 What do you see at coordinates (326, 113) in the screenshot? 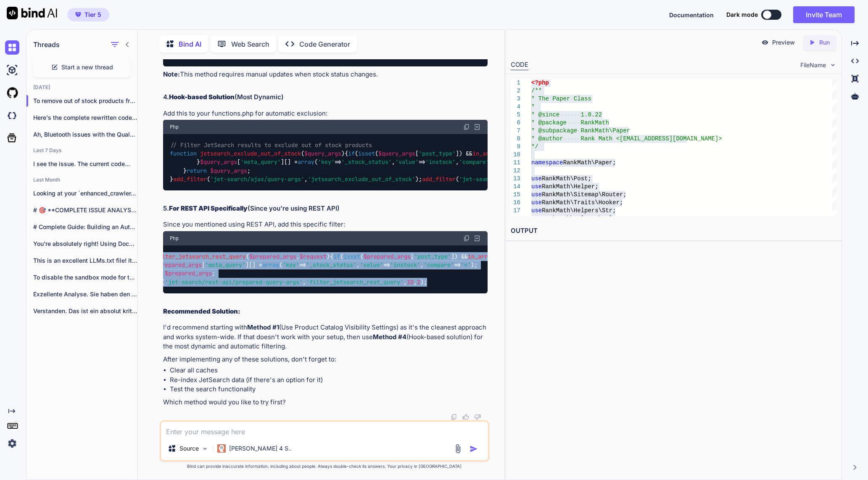
I see `p: Add this to your functions.php for automatic exclusion:` at bounding box center [326, 113].